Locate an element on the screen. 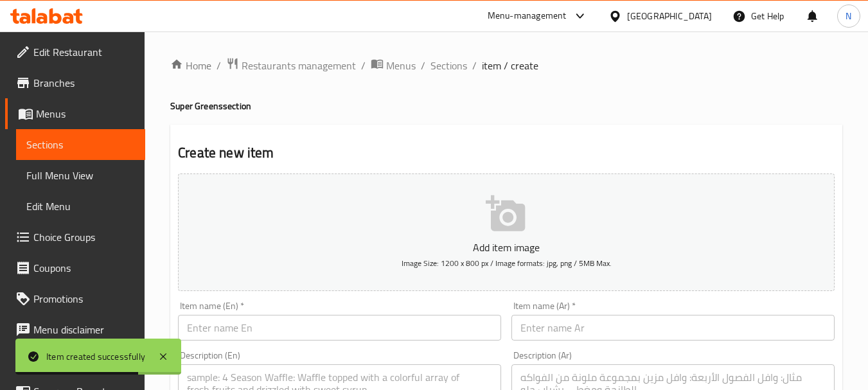 Image resolution: width=868 pixels, height=390 pixels. span: Image Size: 1200 x 800 px / Image formats: jpg, png / 5MB Max. is located at coordinates (506, 263).